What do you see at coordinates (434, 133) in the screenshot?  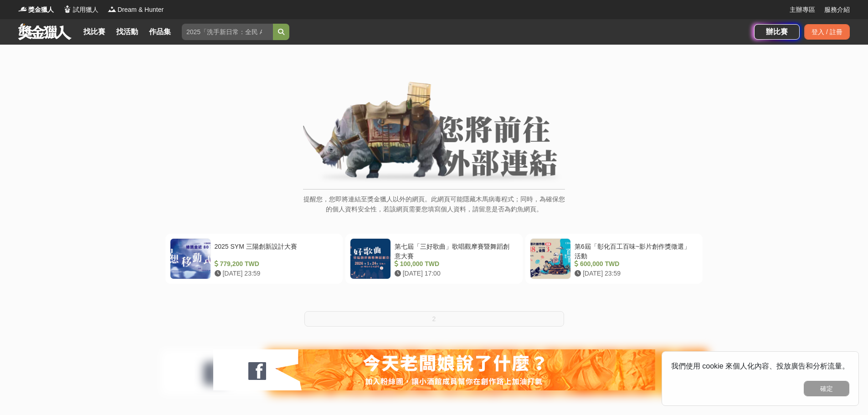 I see `img: External Link Banner` at bounding box center [434, 133].